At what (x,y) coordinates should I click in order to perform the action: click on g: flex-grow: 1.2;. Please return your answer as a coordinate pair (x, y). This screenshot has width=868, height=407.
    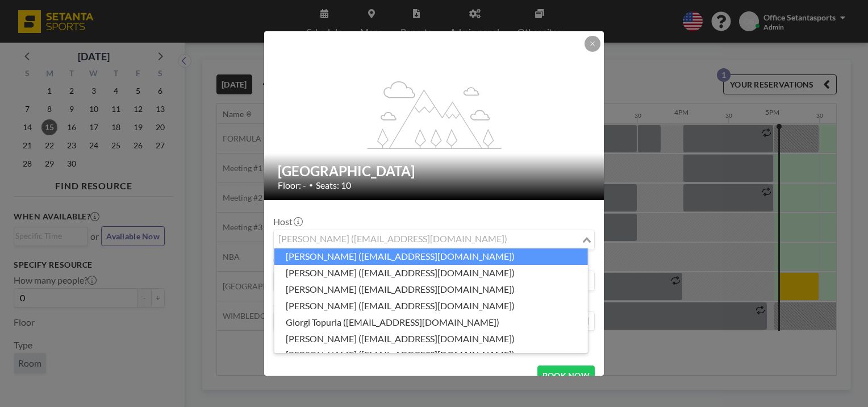
    Looking at the image, I should click on (434, 115).